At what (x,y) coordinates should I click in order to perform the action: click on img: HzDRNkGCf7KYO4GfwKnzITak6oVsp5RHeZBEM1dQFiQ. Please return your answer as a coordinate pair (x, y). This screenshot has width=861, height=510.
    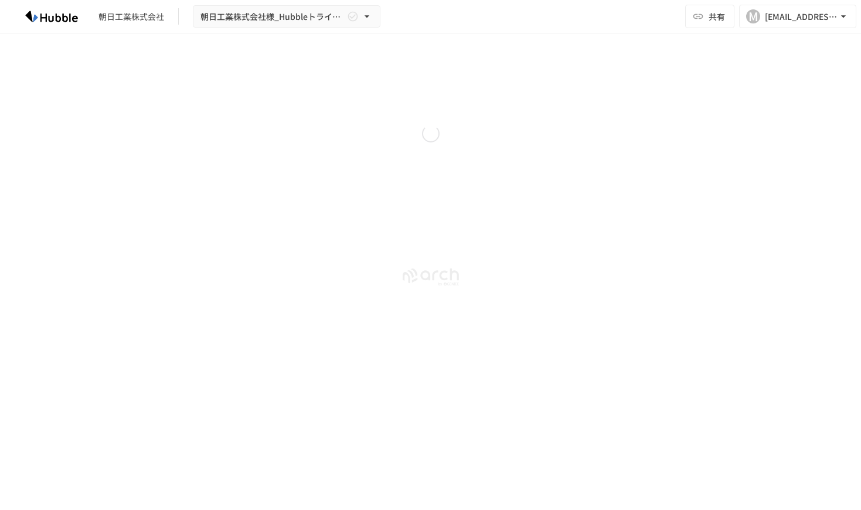
    Looking at the image, I should click on (52, 16).